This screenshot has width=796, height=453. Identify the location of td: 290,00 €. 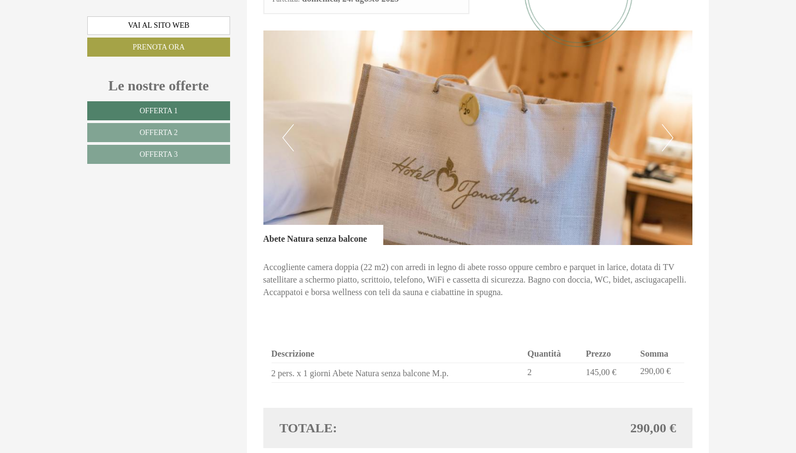
(659, 373).